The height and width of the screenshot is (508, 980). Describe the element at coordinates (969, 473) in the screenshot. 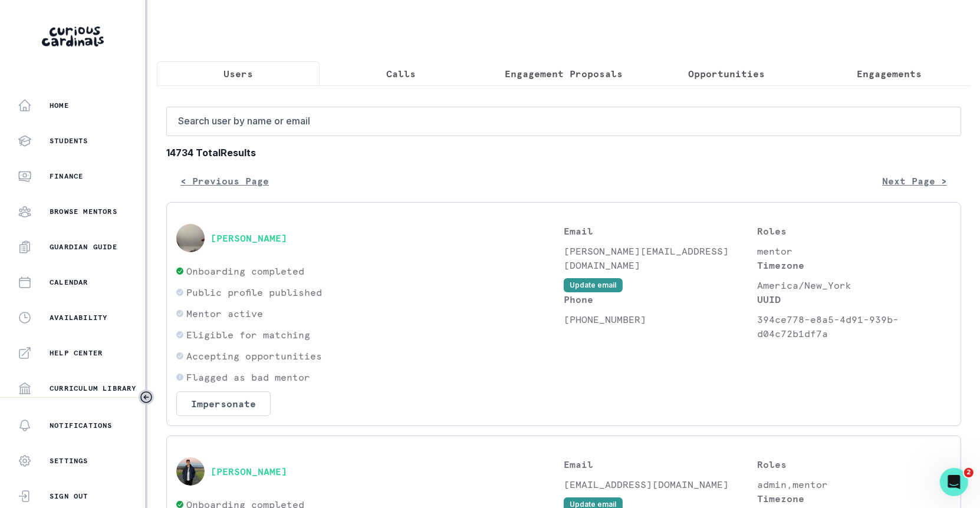

I see `span: 2` at that location.